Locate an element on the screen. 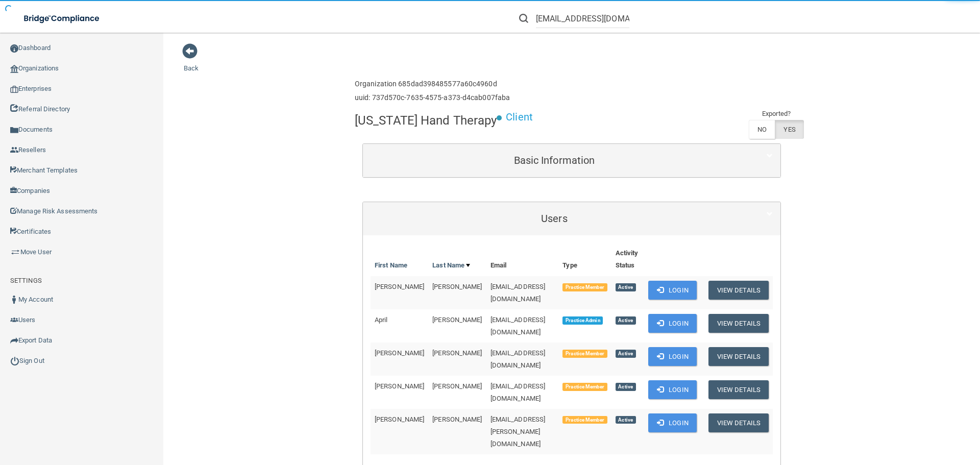 The width and height of the screenshot is (980, 465). th: Activity Status is located at coordinates (627, 259).